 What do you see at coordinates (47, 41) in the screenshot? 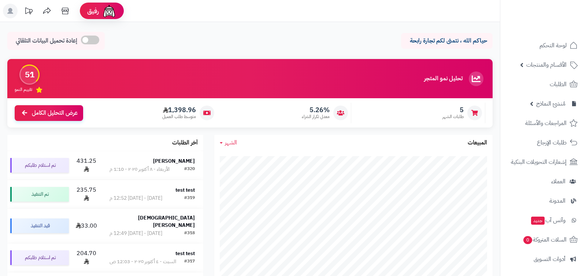
I see `span: إعادة تحميل البيانات التلقائي` at bounding box center [47, 41].